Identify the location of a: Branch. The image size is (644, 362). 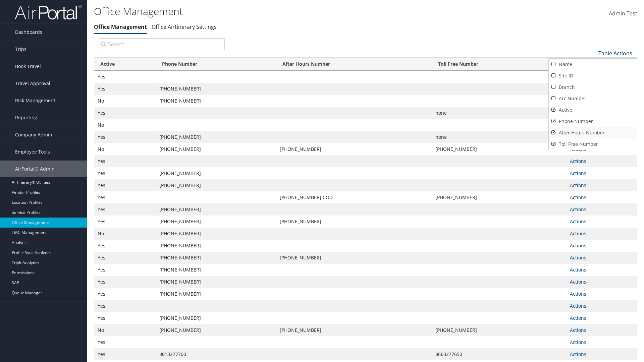
(593, 87).